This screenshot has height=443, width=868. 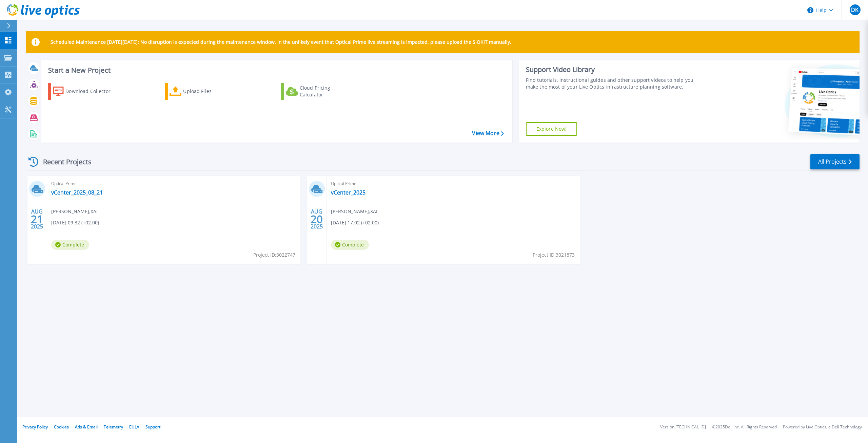 What do you see at coordinates (349, 193) in the screenshot?
I see `a: vCenter_2025` at bounding box center [349, 193].